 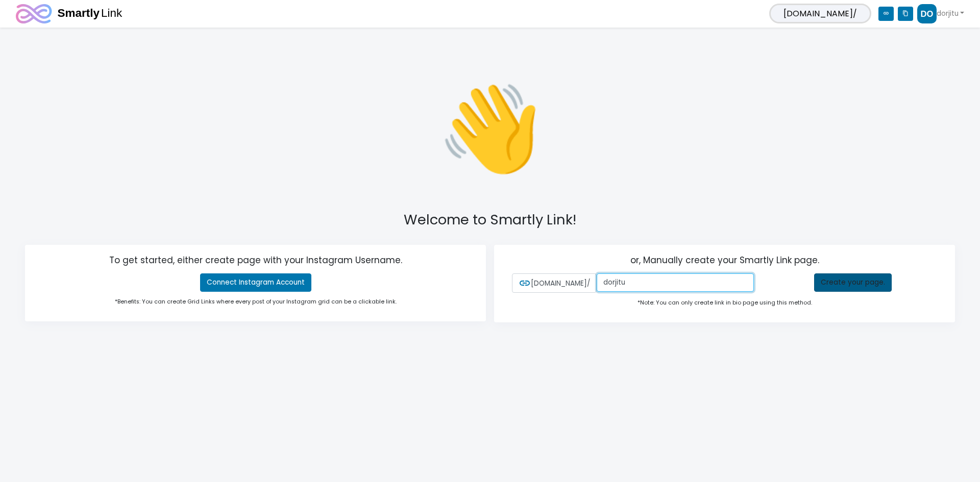 What do you see at coordinates (69, 14) in the screenshot?
I see `img: logo.svg` at bounding box center [69, 14].